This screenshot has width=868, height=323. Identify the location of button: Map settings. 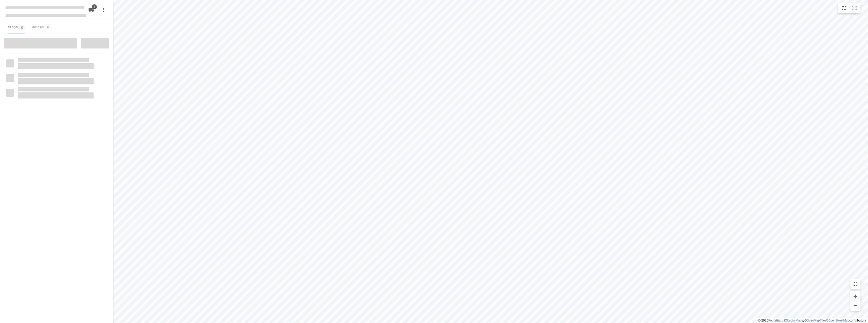
(844, 8).